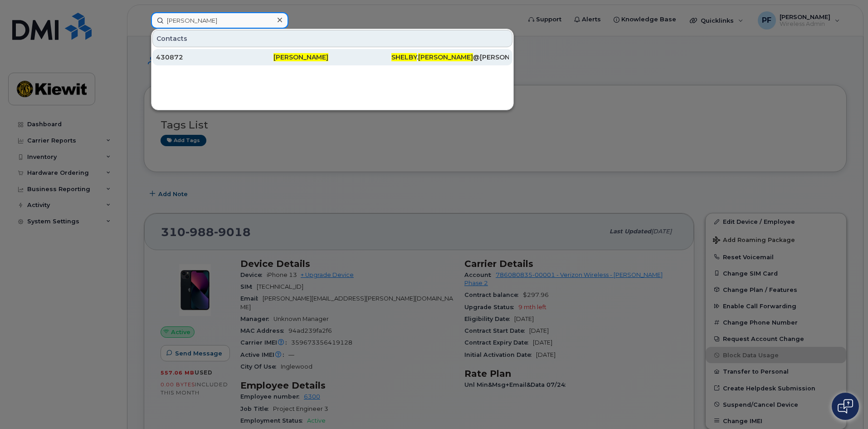 The height and width of the screenshot is (429, 868). Describe the element at coordinates (214, 57) in the screenshot. I see `div: 430872` at that location.